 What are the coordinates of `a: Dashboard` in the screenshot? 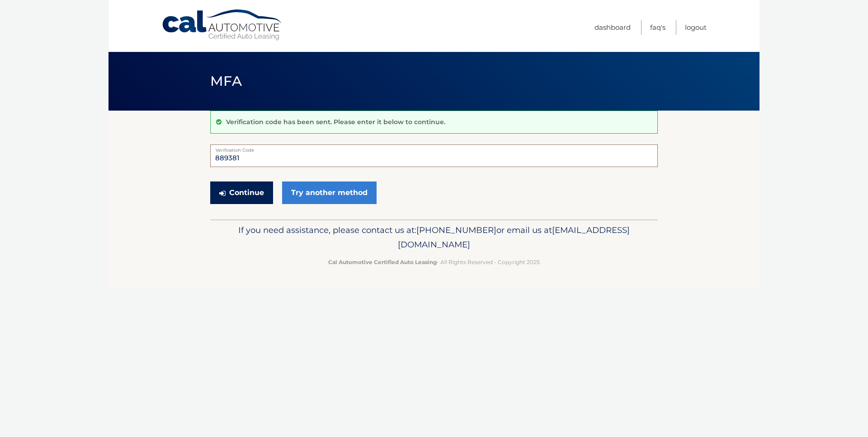 It's located at (613, 27).